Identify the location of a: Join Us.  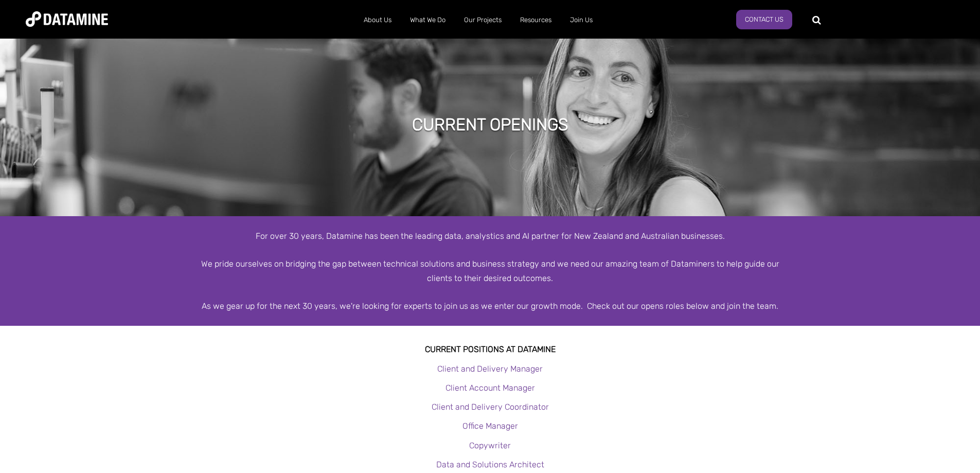
(582, 20).